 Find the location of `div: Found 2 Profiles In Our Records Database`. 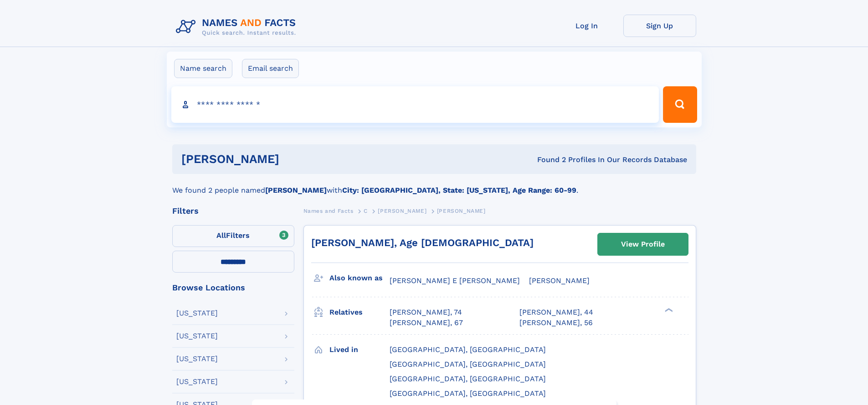

div: Found 2 Profiles In Our Records Database is located at coordinates (548, 160).